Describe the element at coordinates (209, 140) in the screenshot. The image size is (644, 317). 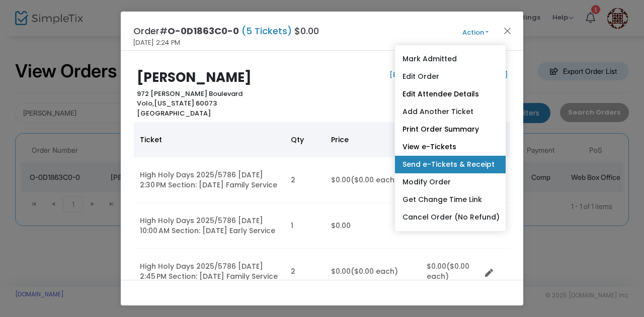
I see `th: Ticket` at that location.